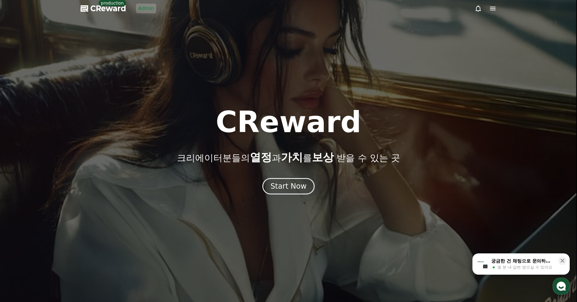 The image size is (577, 302). What do you see at coordinates (261, 157) in the screenshot?
I see `span: 열정` at bounding box center [261, 157].